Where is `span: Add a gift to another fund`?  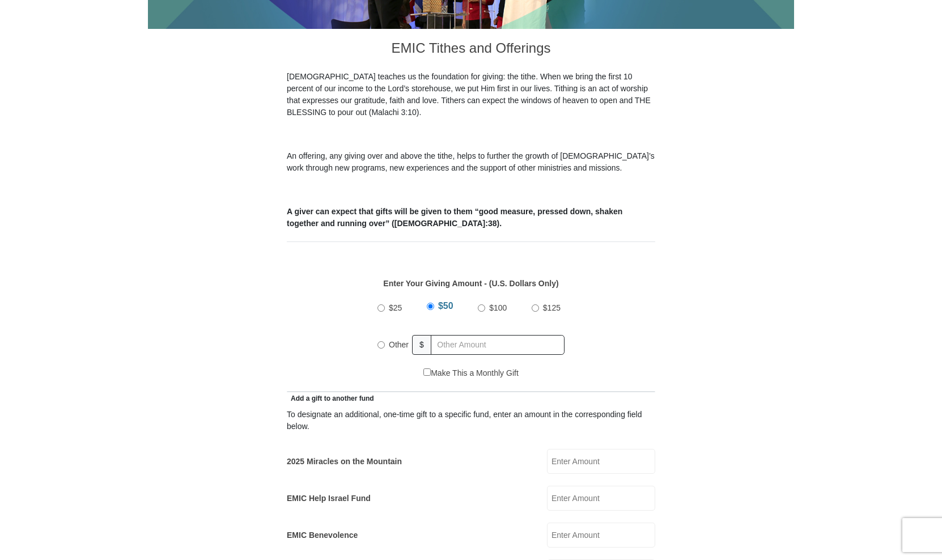
span: Add a gift to another fund is located at coordinates (330, 399).